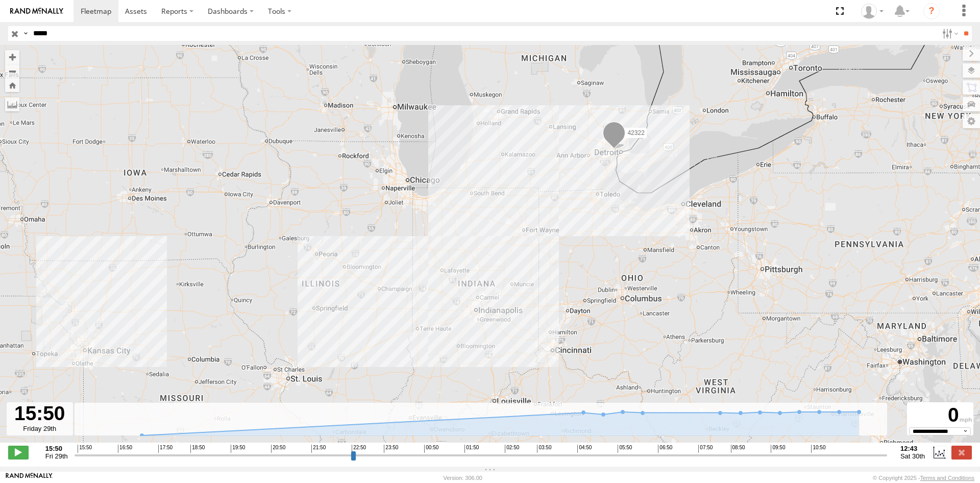 This screenshot has height=483, width=980. What do you see at coordinates (585, 448) in the screenshot?
I see `span: 04:50` at bounding box center [585, 448].